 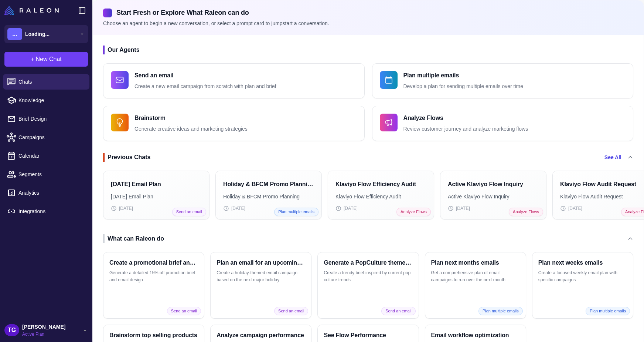 I want to click on span: Analytics, so click(x=51, y=192).